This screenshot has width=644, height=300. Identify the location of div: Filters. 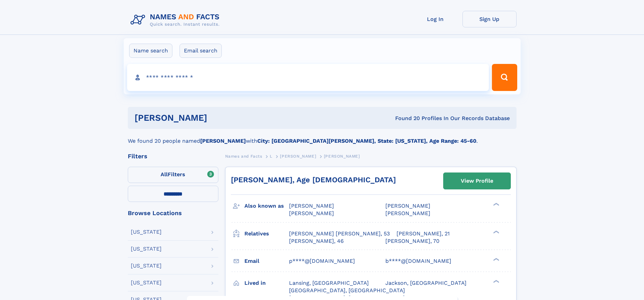
(173, 156).